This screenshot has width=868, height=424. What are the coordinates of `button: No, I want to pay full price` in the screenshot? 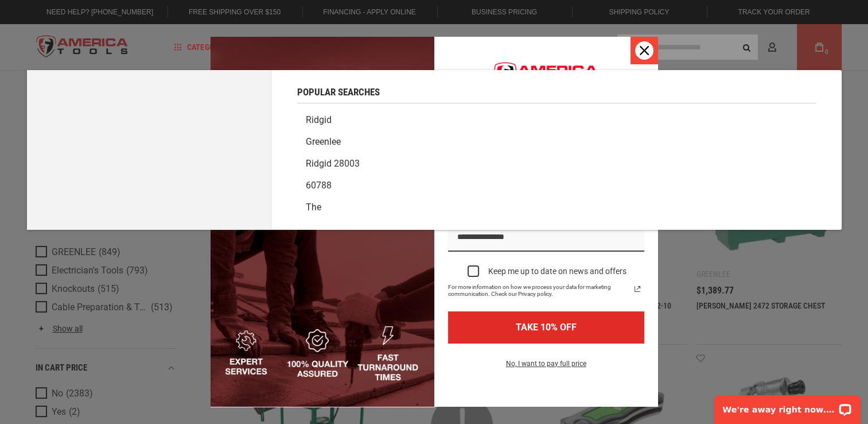 It's located at (546, 367).